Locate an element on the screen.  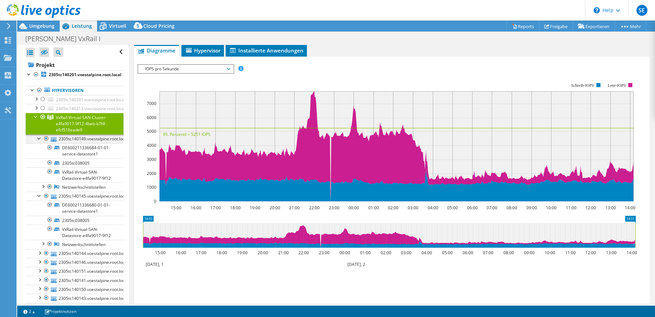
a: 2305tc140149.voestalpine.root.local is located at coordinates (74, 139).